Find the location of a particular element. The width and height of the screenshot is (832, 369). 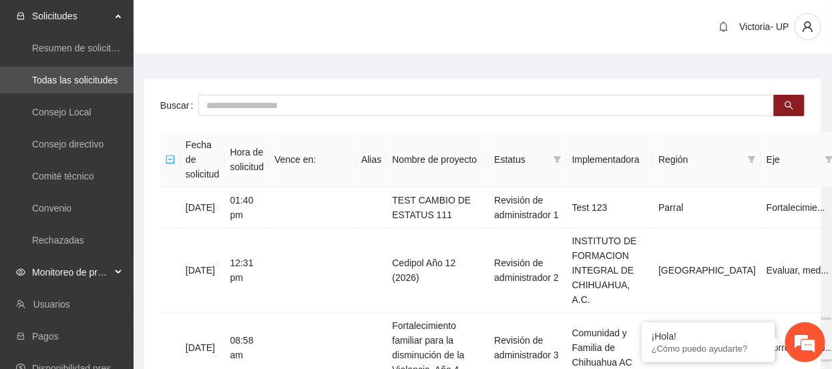

td: Test 123 is located at coordinates (610, 208).